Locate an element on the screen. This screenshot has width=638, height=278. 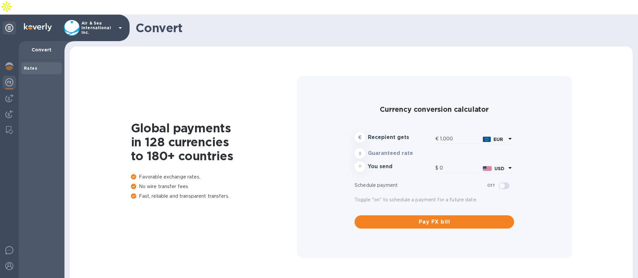
b: USD is located at coordinates (499, 169).